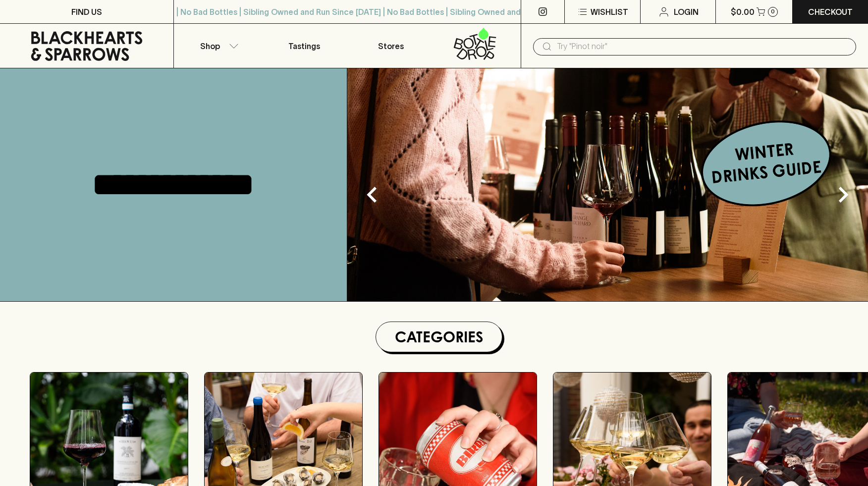  What do you see at coordinates (609, 12) in the screenshot?
I see `p: Wishlist` at bounding box center [609, 12].